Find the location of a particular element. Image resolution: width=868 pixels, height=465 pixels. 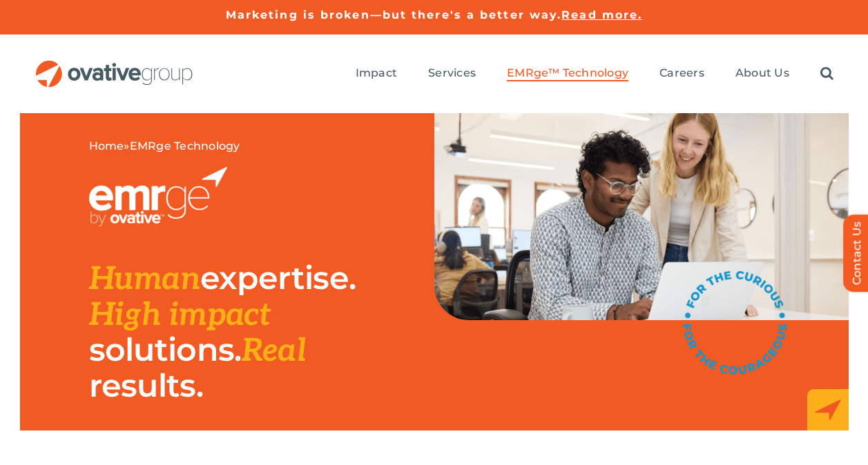

a: OG_Full_horizontal_RGB is located at coordinates (114, 65).